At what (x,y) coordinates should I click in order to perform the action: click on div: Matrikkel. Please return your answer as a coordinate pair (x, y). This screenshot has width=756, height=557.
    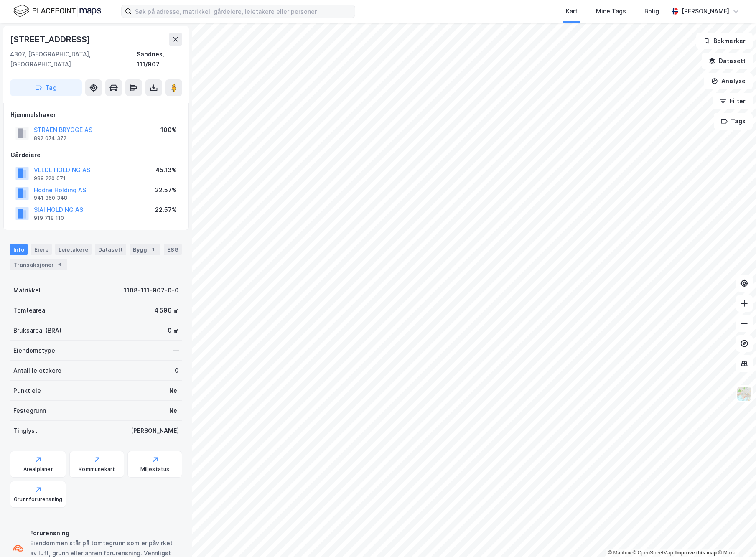
    Looking at the image, I should click on (27, 290).